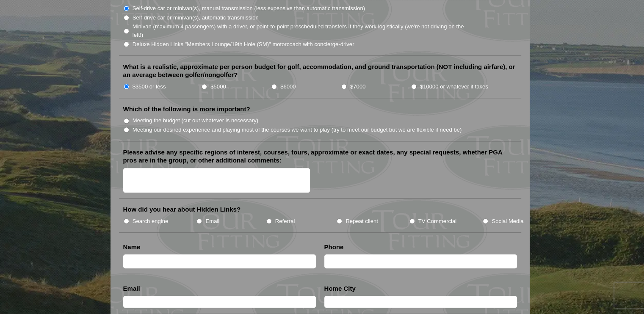 The width and height of the screenshot is (644, 314). Describe the element at coordinates (132, 247) in the screenshot. I see `label: Name` at that location.